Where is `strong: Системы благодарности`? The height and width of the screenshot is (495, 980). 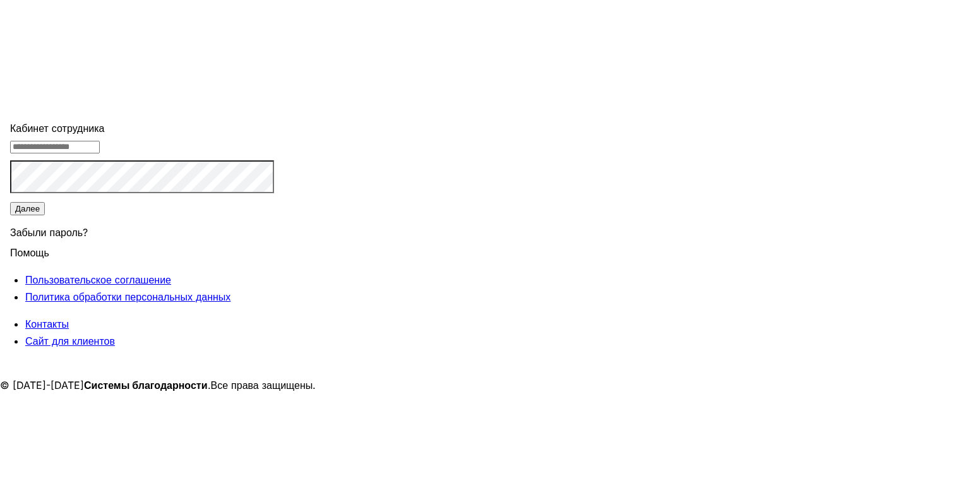 strong: Системы благодарности is located at coordinates (146, 385).